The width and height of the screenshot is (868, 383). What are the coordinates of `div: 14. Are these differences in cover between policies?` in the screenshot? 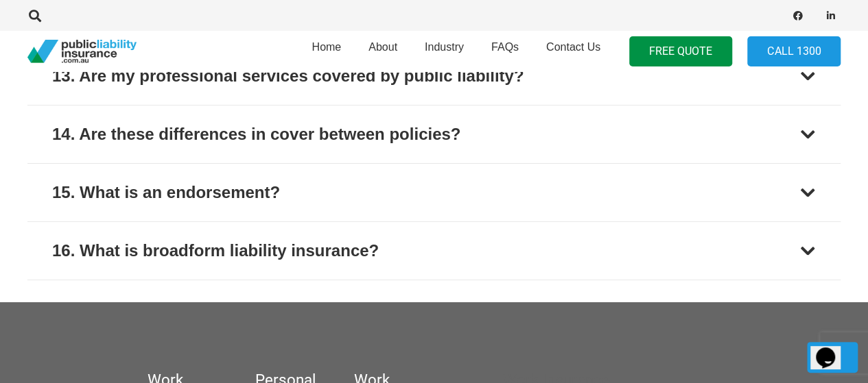 It's located at (256, 134).